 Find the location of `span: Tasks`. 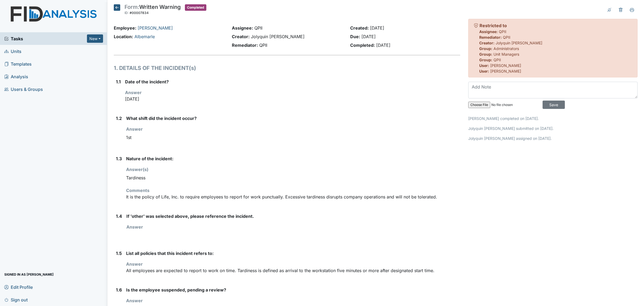

span: Tasks is located at coordinates (46, 39).